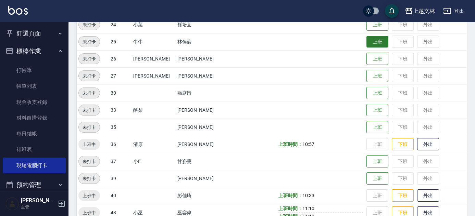  I want to click on td: 酪梨, so click(153, 110).